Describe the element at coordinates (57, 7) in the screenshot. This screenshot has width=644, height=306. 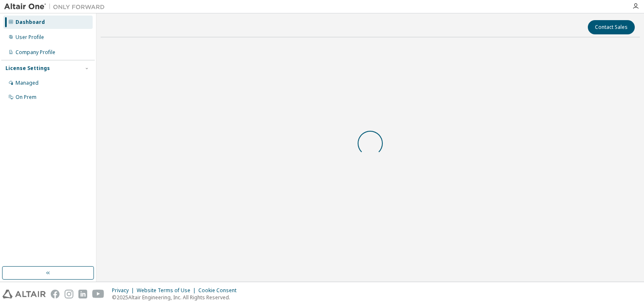
I see `img: Altair One` at that location.